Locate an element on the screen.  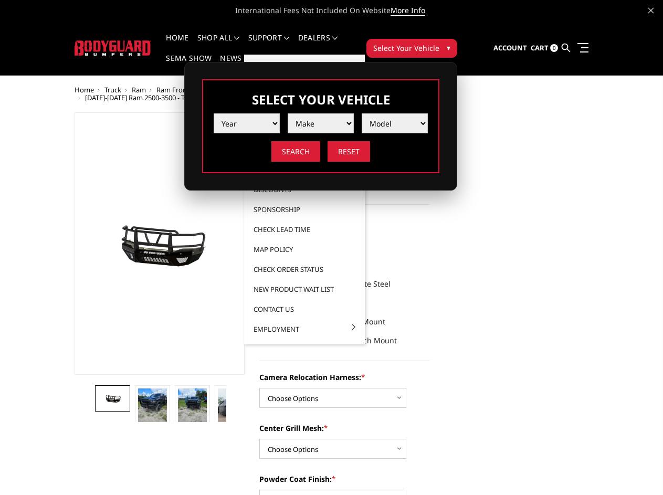
a: shop all is located at coordinates (218, 44).